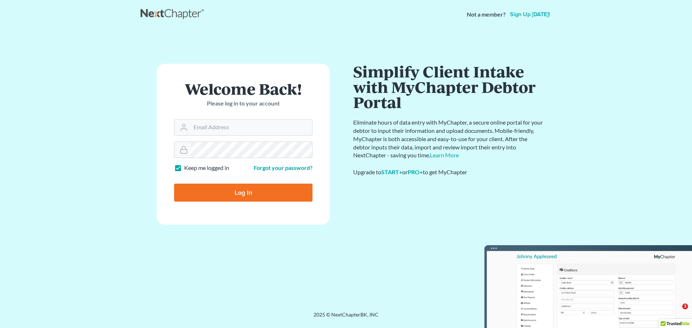 The image size is (692, 328). I want to click on input: Email Address, so click(251, 128).